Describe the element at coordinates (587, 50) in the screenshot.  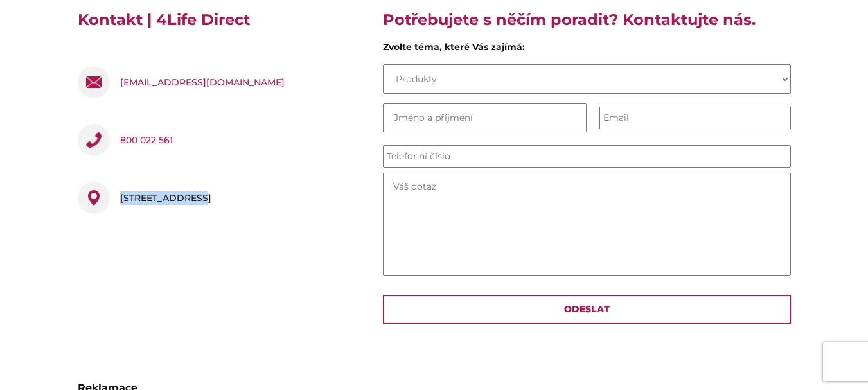
I see `div: Zvolte téma, které Vás zajímá:` at that location.